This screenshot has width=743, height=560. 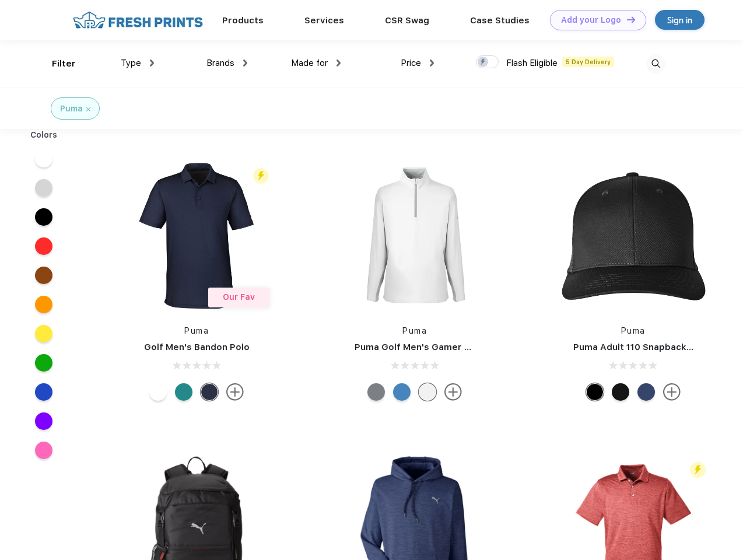 I want to click on div: Pma Blk with Pma Blk, so click(x=621, y=392).